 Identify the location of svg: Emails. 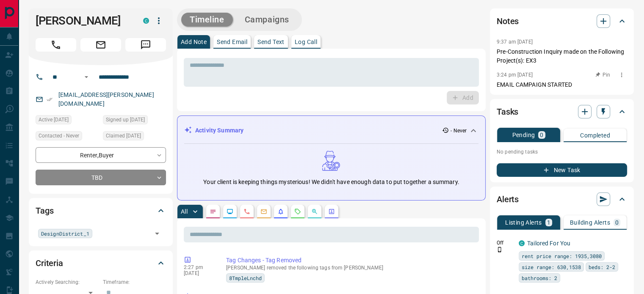
(264, 212).